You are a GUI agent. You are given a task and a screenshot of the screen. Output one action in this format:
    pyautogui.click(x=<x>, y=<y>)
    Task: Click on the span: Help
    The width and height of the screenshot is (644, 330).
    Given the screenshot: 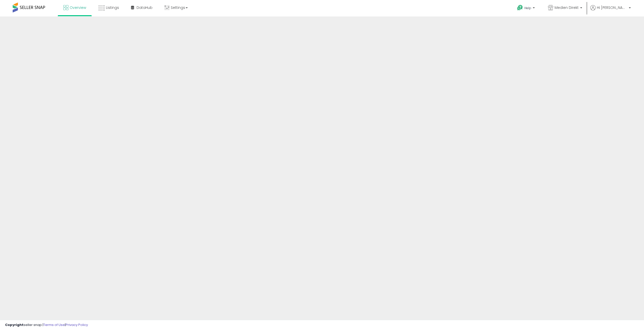 What is the action you would take?
    pyautogui.click(x=527, y=8)
    